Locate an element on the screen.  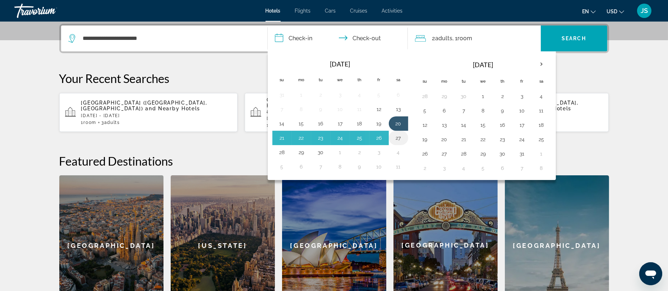
button: Day 30 is located at coordinates (464, 96).